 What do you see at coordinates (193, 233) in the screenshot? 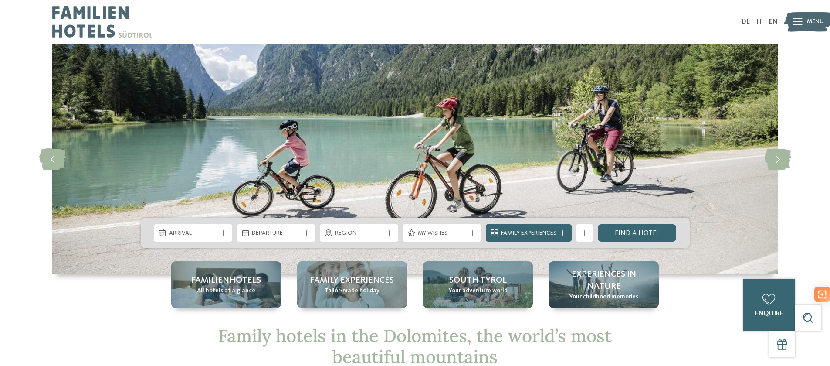
I see `span: Arrival` at bounding box center [193, 233].